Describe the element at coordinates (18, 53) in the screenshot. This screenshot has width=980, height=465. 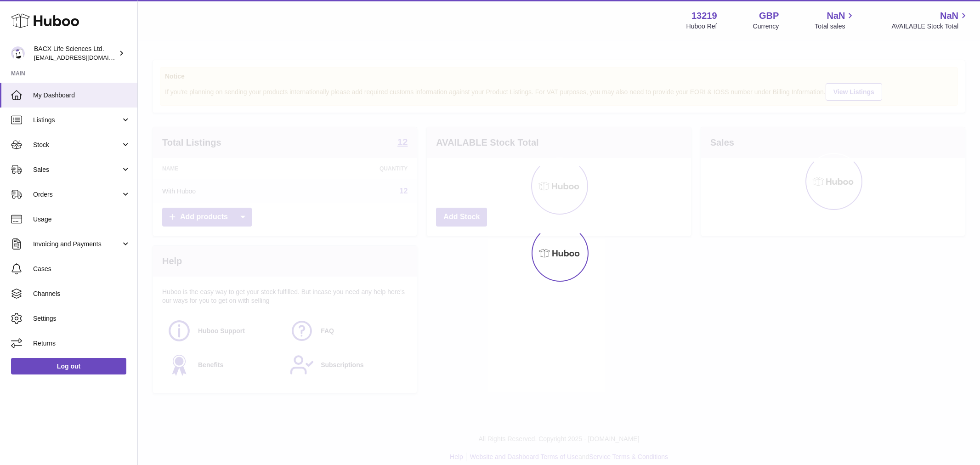
I see `img: internalAdmin-13219@internal.huboo.com` at that location.